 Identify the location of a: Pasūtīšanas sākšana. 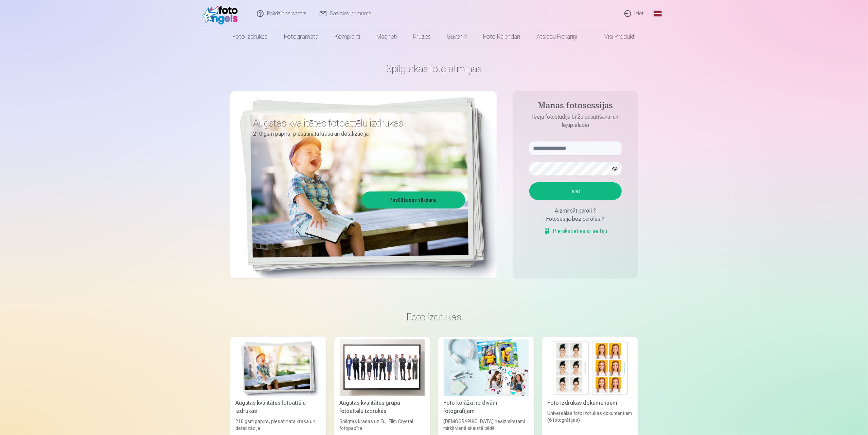
(413, 200).